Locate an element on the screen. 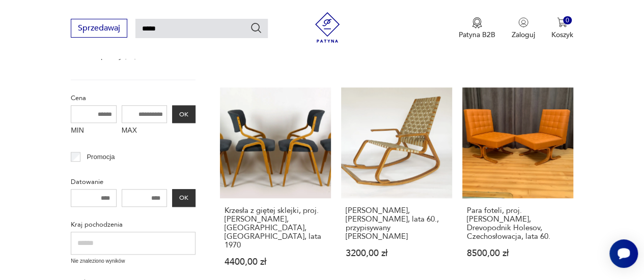 This screenshot has height=280, width=644. p: Koszyk is located at coordinates (562, 34).